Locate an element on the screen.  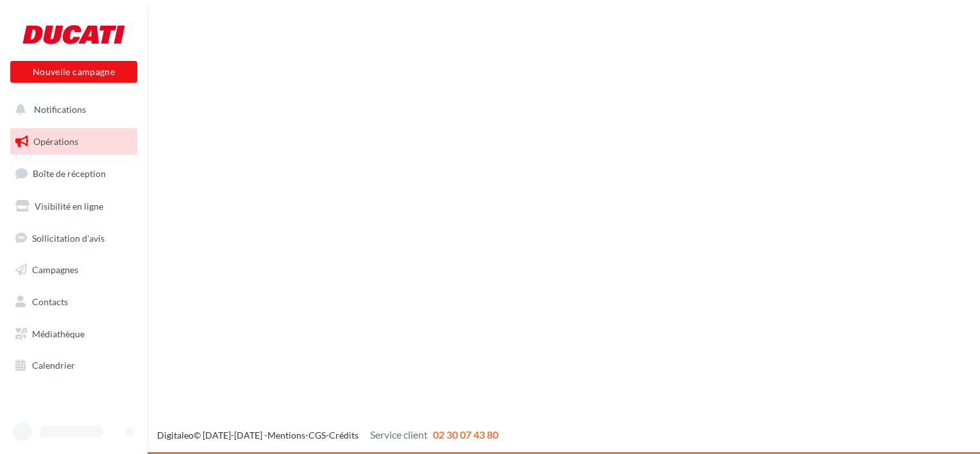
span: Notifications is located at coordinates (60, 109).